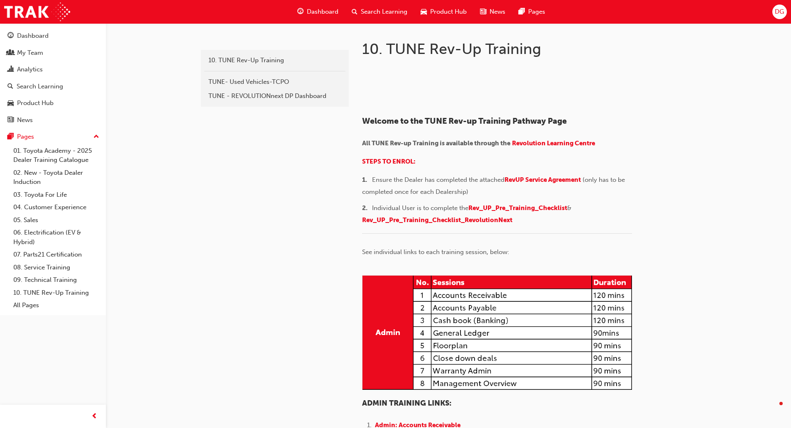 This screenshot has height=428, width=791. What do you see at coordinates (532, 12) in the screenshot?
I see `a: pages-iconPages` at bounding box center [532, 12].